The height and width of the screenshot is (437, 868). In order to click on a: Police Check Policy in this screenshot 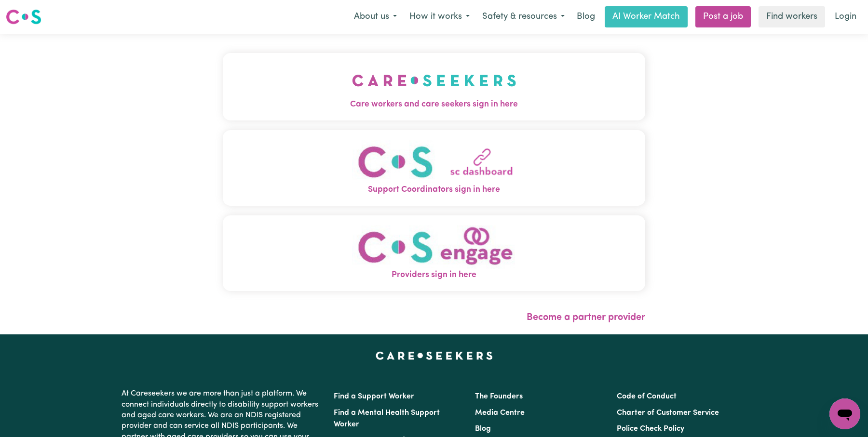, I will do `click(651, 429)`.